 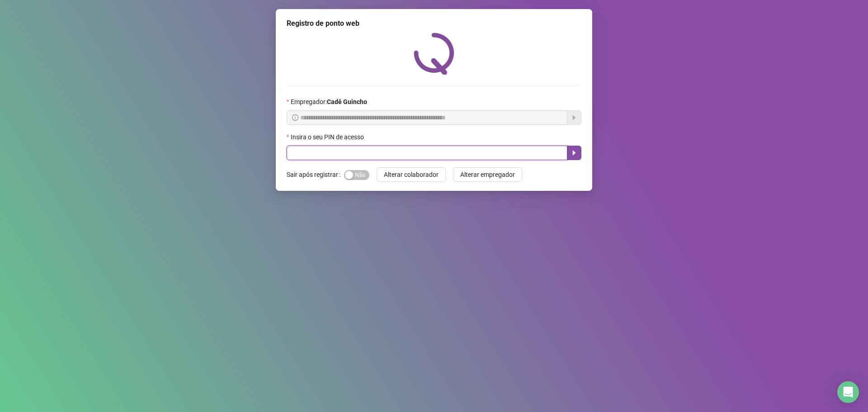 I want to click on img: QRPoint, so click(x=434, y=53).